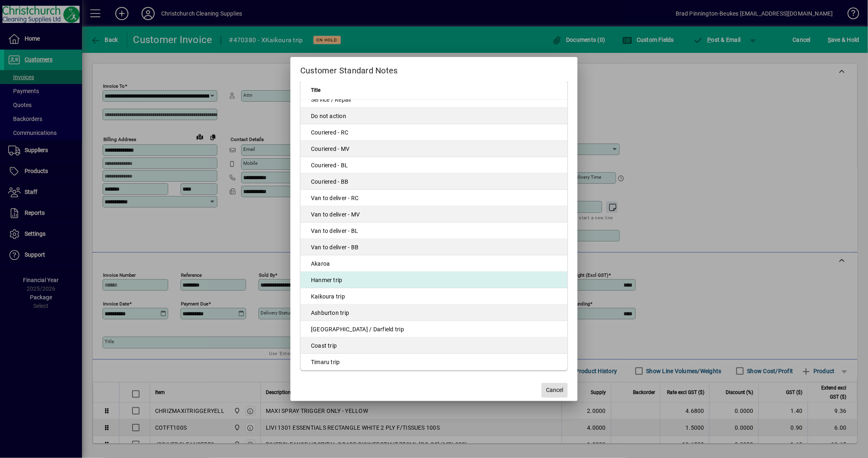 This screenshot has height=458, width=868. I want to click on td: Couriered - RC, so click(434, 133).